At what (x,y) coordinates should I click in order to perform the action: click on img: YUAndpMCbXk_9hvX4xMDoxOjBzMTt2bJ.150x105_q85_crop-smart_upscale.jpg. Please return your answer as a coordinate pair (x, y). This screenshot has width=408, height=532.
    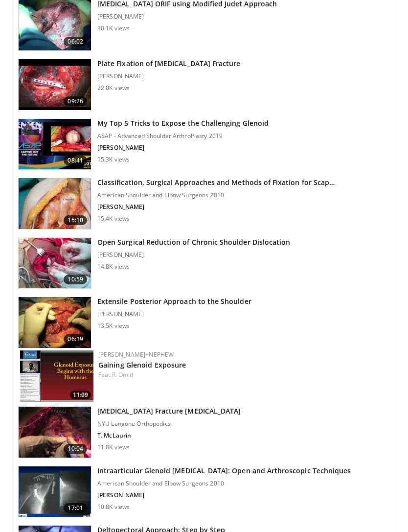
    Looking at the image, I should click on (55, 433).